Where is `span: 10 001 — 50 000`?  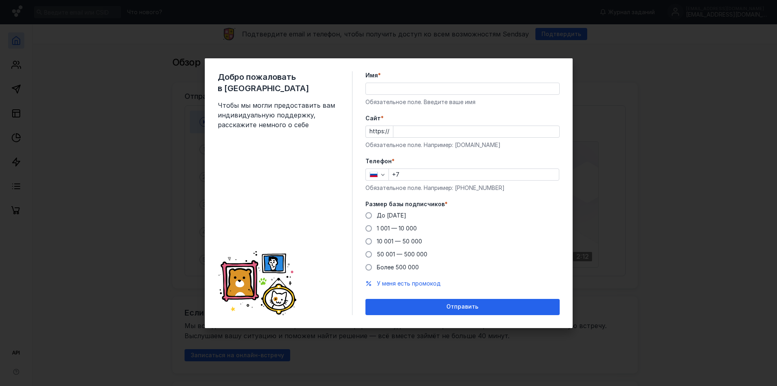 span: 10 001 — 50 000 is located at coordinates (399, 241).